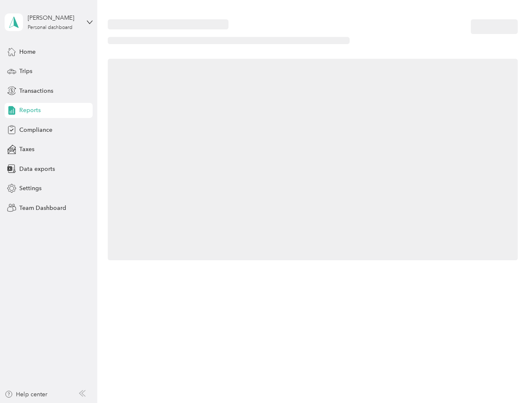  I want to click on span: Trips, so click(26, 71).